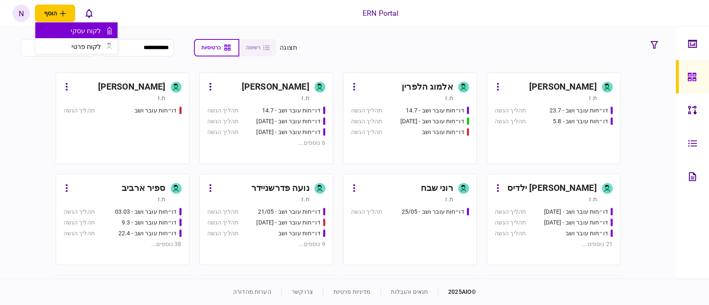 This screenshot has width=709, height=305. Describe the element at coordinates (149, 223) in the screenshot. I see `div: דו״חות עובר ושב - 9.3` at that location.